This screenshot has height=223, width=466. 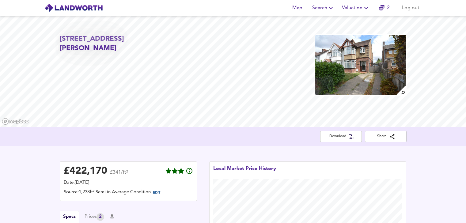 I want to click on a: Mapbox homepage, so click(x=15, y=121).